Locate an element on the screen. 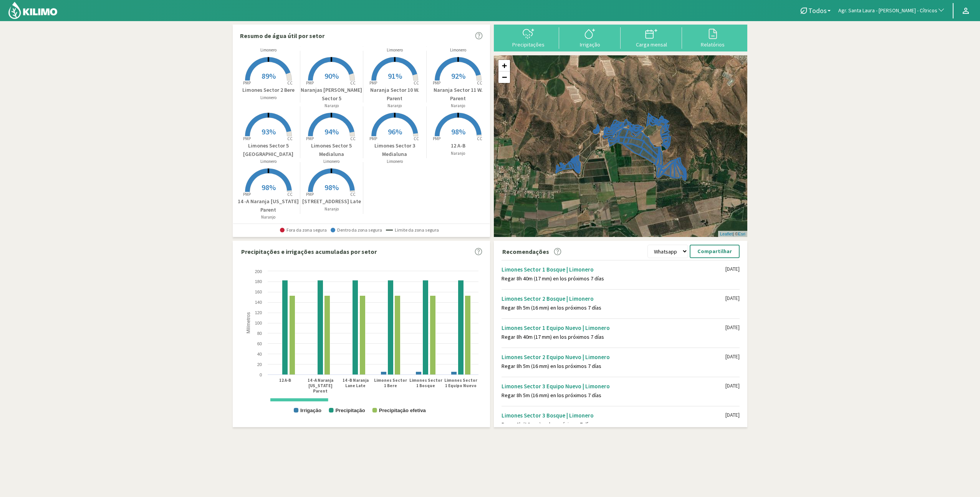  span: 89% is located at coordinates (268, 75).